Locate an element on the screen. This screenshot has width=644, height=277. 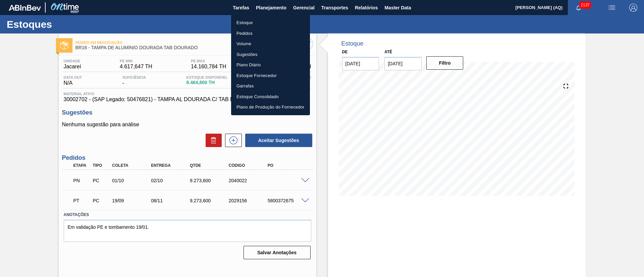
a: Sugestões is located at coordinates (271, 54).